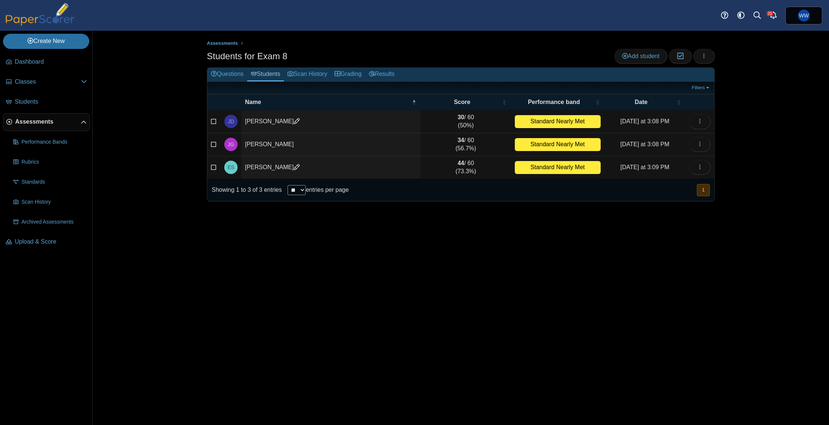  I want to click on b: 44, so click(461, 163).